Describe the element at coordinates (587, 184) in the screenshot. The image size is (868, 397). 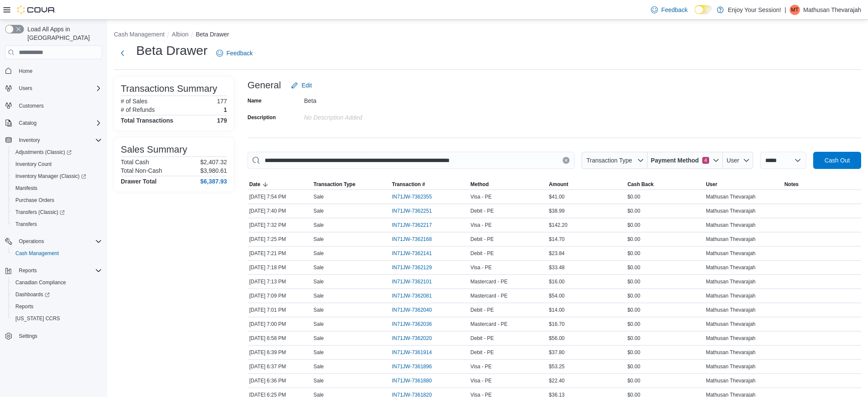
I see `button: Amount` at that location.